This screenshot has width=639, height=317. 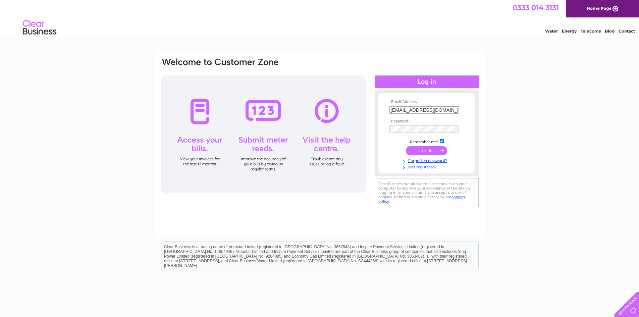 I want to click on a: Energy, so click(x=569, y=31).